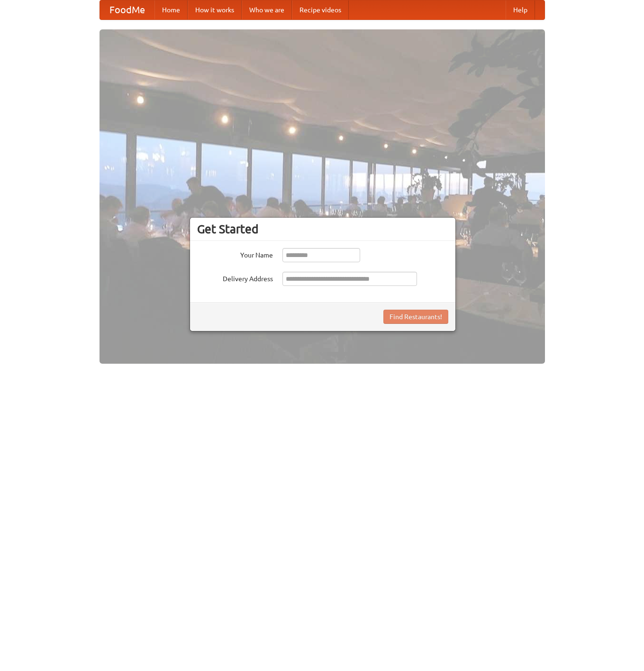 The height and width of the screenshot is (671, 644). Describe the element at coordinates (127, 10) in the screenshot. I see `a: FoodMe` at that location.